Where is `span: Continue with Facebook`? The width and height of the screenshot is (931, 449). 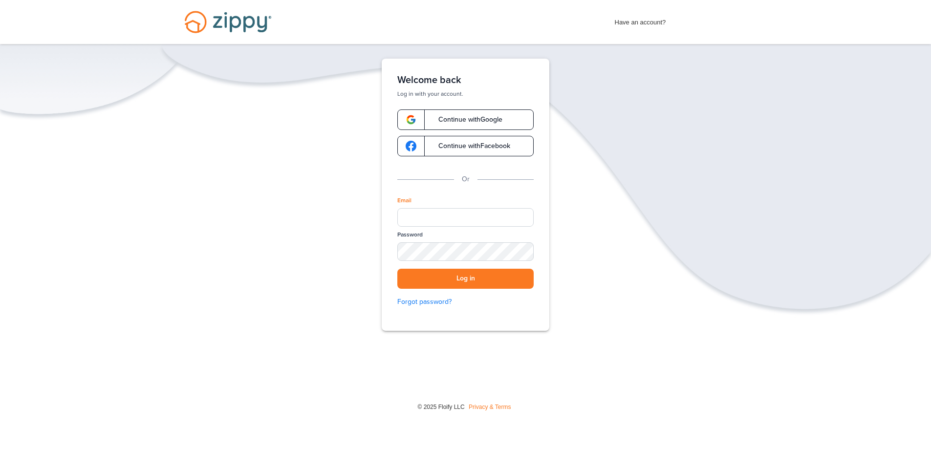 span: Continue with Facebook is located at coordinates (469, 146).